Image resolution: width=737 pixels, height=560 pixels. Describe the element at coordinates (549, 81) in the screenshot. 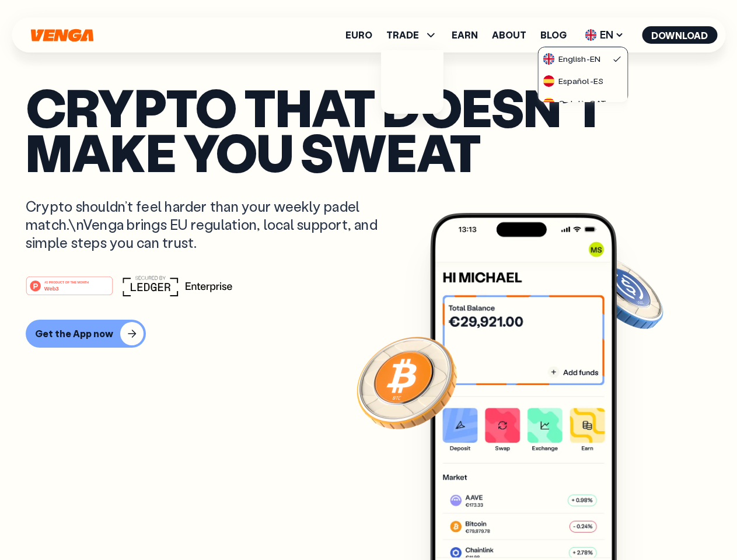

I see `img: flag-es` at that location.